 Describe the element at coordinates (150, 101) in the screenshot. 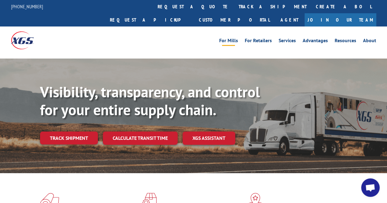

I see `b: Visibility, transparency, and control for your entire supply chain.` at that location.